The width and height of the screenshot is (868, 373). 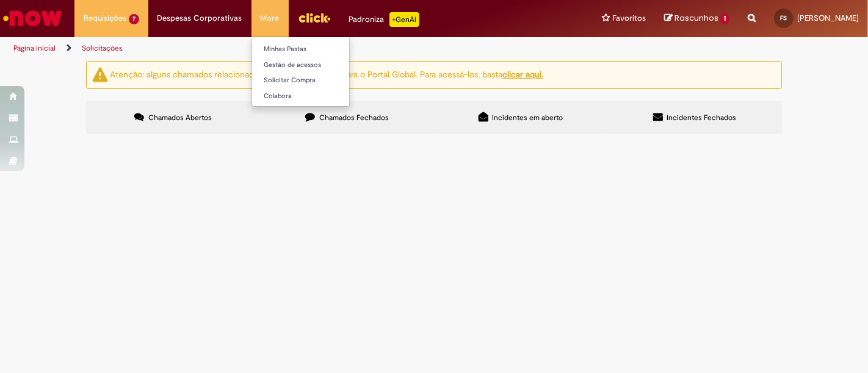 What do you see at coordinates (522, 75) in the screenshot?
I see `a: clicar aqui.` at bounding box center [522, 75].